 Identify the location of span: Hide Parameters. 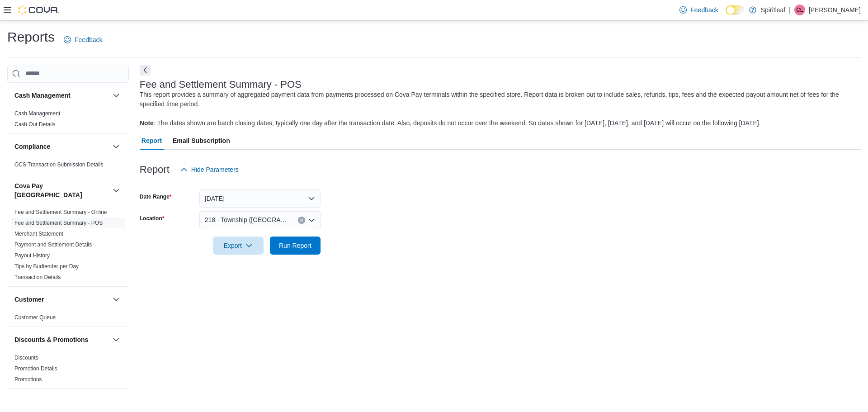
(215, 169).